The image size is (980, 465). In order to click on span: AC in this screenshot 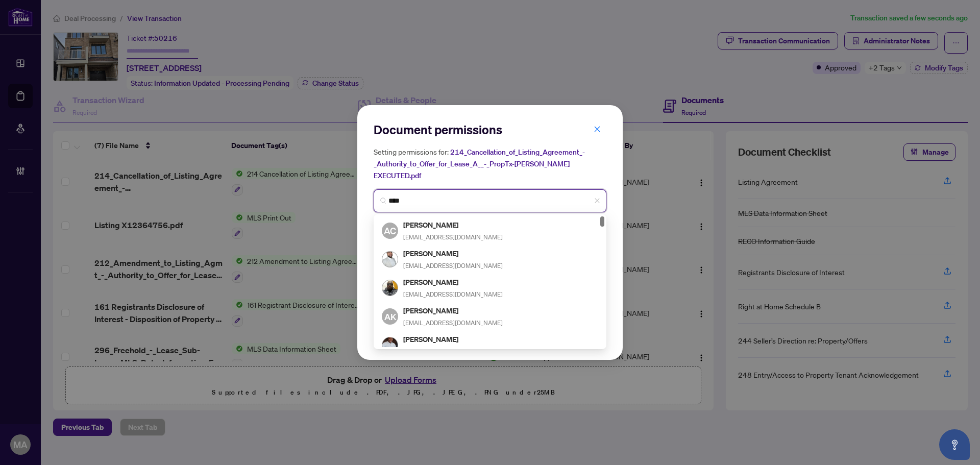, I will do `click(390, 231)`.